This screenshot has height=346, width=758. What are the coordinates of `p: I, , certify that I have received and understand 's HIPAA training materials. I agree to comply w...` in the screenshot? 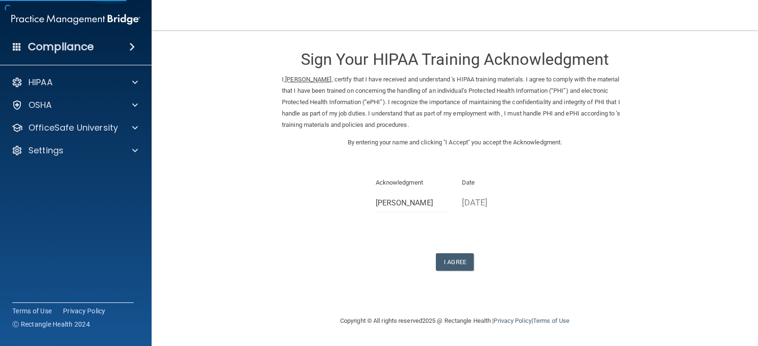 It's located at (455, 102).